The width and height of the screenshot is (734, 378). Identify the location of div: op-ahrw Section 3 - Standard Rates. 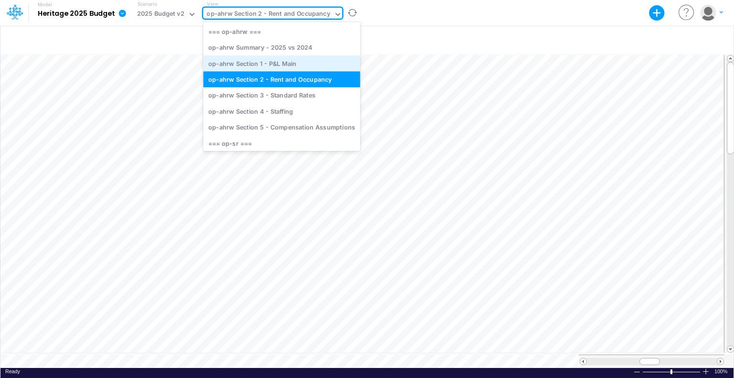
(281, 95).